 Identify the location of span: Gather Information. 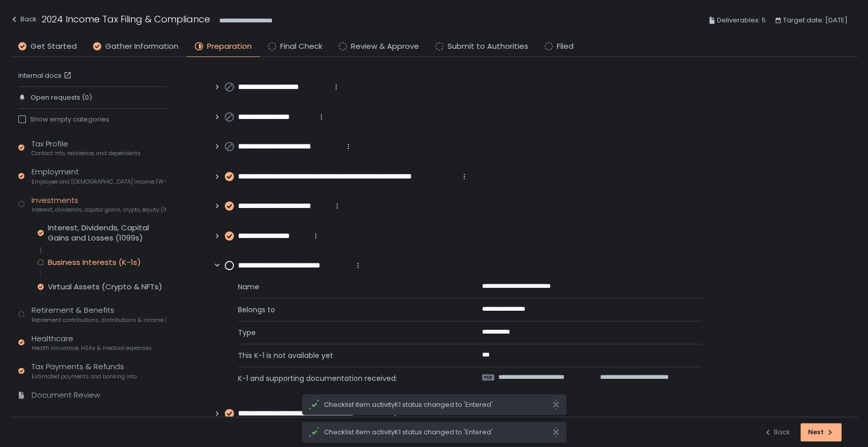
(142, 46).